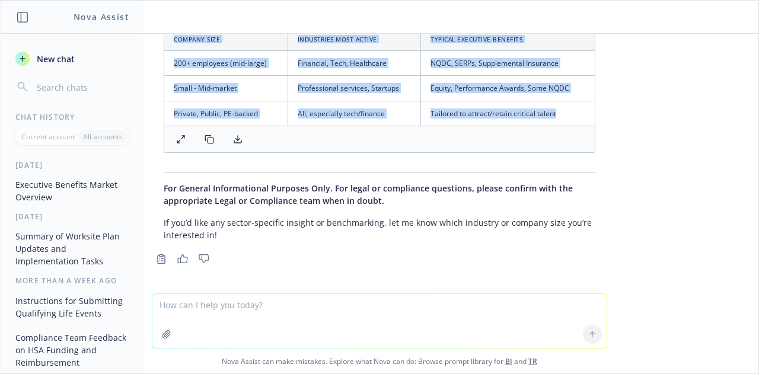  Describe the element at coordinates (72, 59) in the screenshot. I see `button: New chat` at that location.